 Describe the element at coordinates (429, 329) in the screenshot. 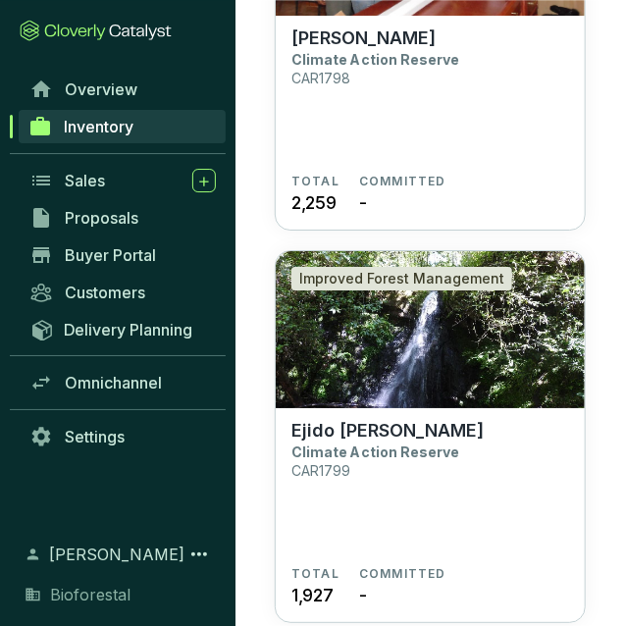

I see `img: Ejido Jonuco Pedernales` at that location.